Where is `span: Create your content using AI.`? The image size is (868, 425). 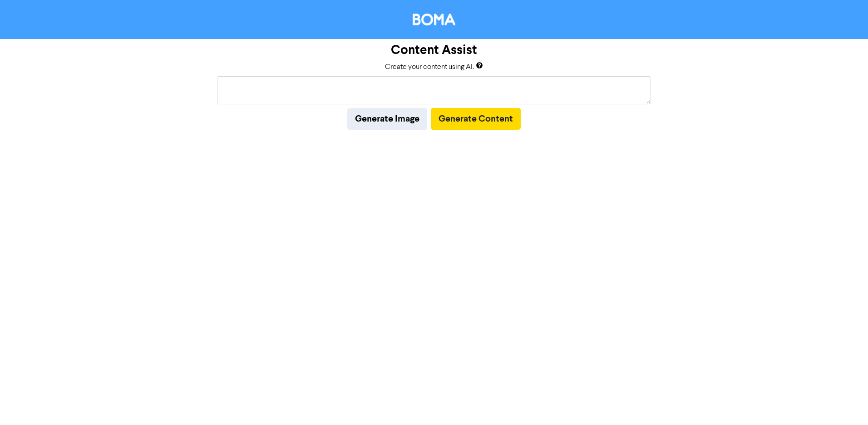
span: Create your content using AI. is located at coordinates (430, 67).